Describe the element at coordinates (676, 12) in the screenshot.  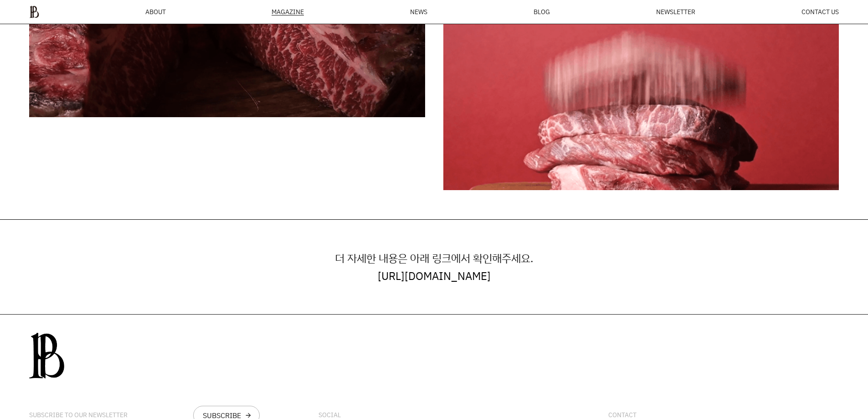
I see `span: NEWSLETTER` at that location.